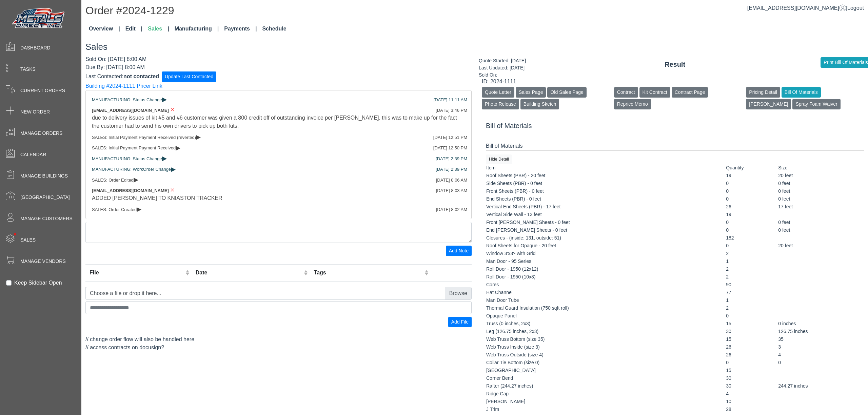 The width and height of the screenshot is (868, 415). What do you see at coordinates (279, 122) in the screenshot?
I see `div: due to delivery issues of kit #5 and #6 customer was given a 800 credit off of outstanding invoic...` at bounding box center [279, 122].